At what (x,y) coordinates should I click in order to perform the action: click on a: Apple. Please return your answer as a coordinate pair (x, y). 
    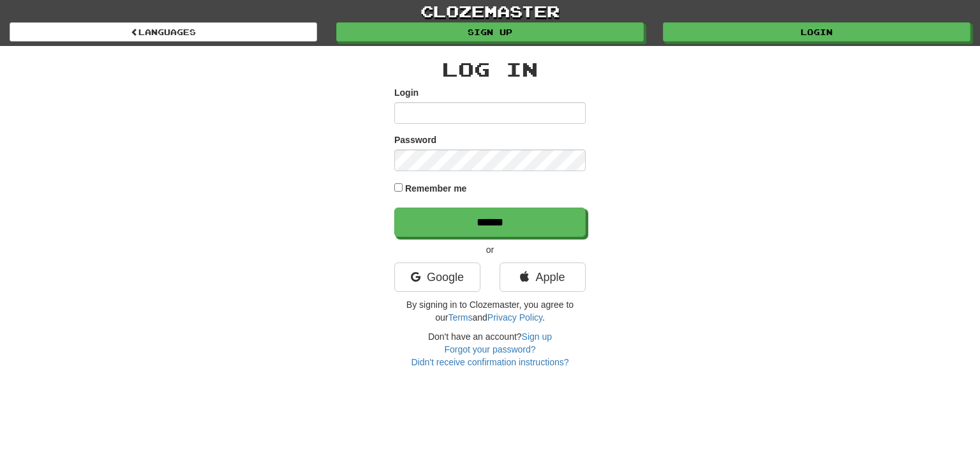
    Looking at the image, I should click on (543, 277).